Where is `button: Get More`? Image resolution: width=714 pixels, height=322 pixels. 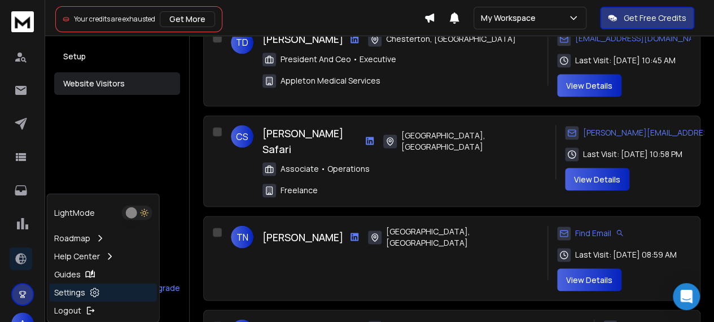
button: Get More is located at coordinates (187, 19).